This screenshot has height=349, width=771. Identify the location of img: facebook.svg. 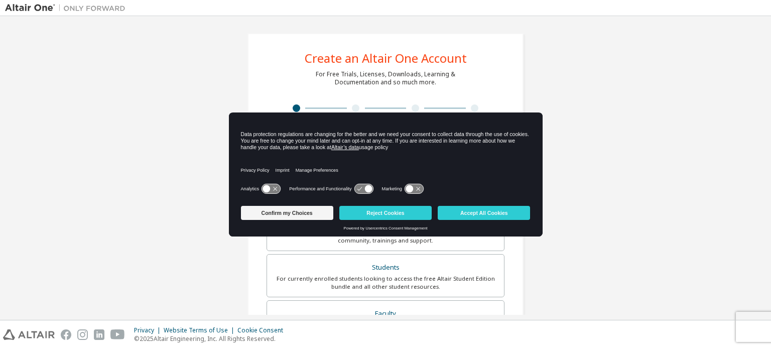
(66, 334).